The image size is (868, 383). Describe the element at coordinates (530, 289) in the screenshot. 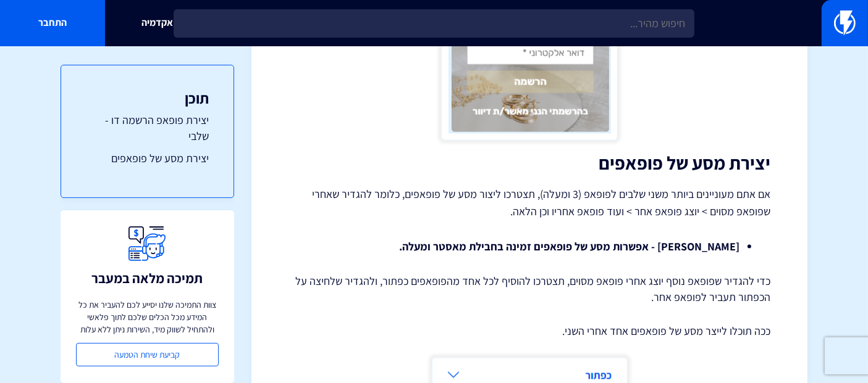

I see `p: כדי להגדיר שפופאפ נוסף יוצג אחרי פופאפ מסוים, תצטרכו להוסיף לכל אחד מהפופאפים כפתור, ולהגדיר שלחי...` at that location.